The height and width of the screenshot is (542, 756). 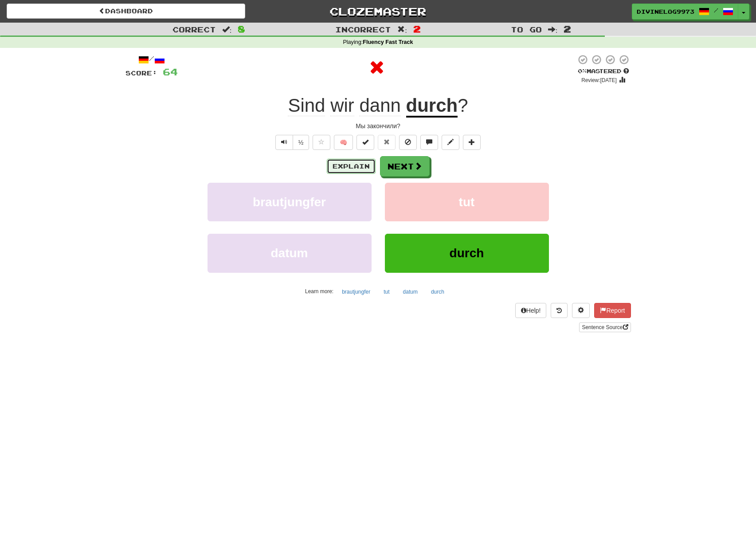 What do you see at coordinates (241, 29) in the screenshot?
I see `span: 8` at bounding box center [241, 29].